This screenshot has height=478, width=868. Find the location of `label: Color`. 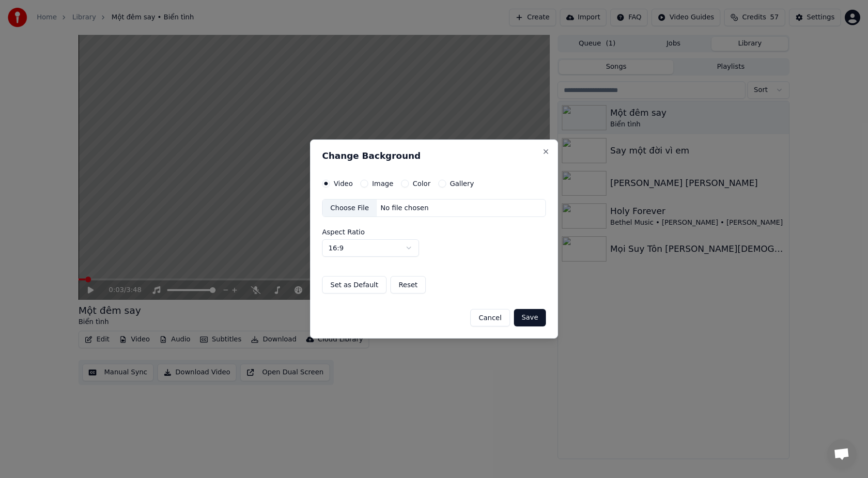

label: Color is located at coordinates (421, 184).